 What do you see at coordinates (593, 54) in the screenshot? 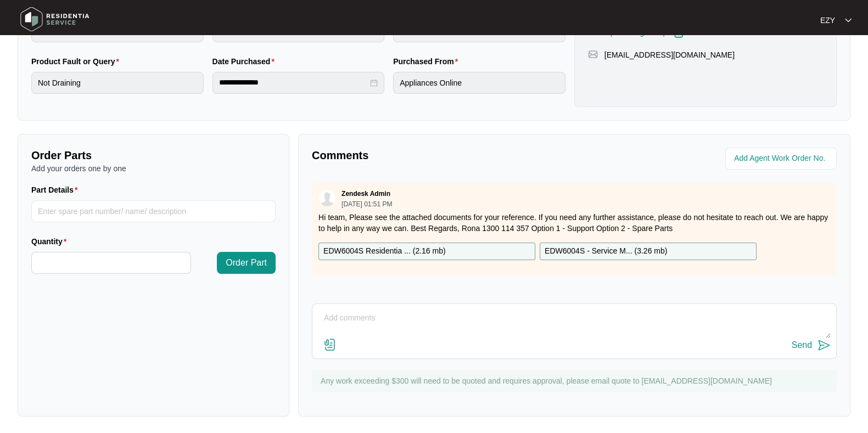
I see `img: map-pin` at bounding box center [593, 54].